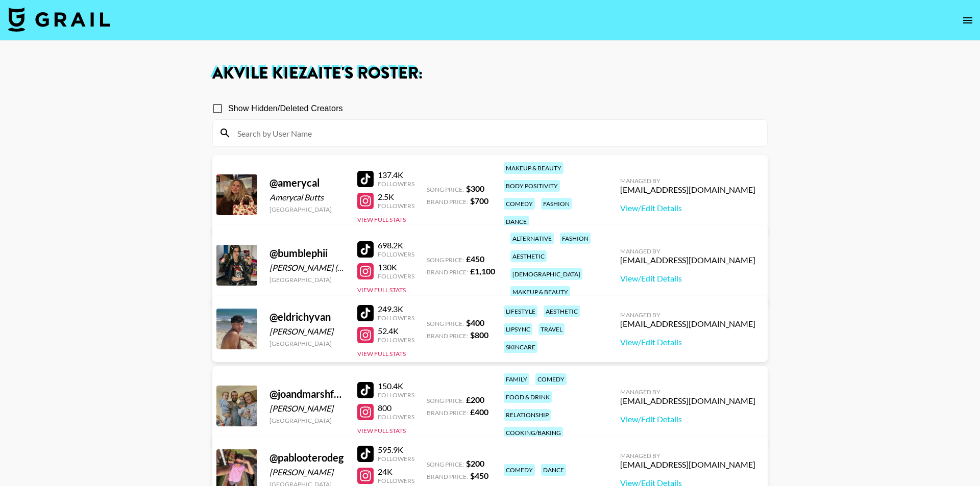 This screenshot has height=486, width=980. I want to click on strong: $ 400, so click(475, 323).